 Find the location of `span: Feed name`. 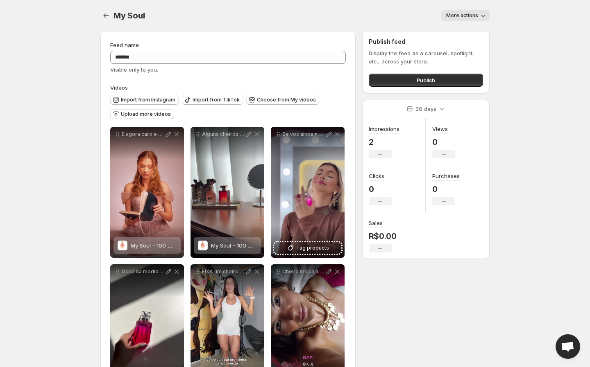

span: Feed name is located at coordinates (125, 45).